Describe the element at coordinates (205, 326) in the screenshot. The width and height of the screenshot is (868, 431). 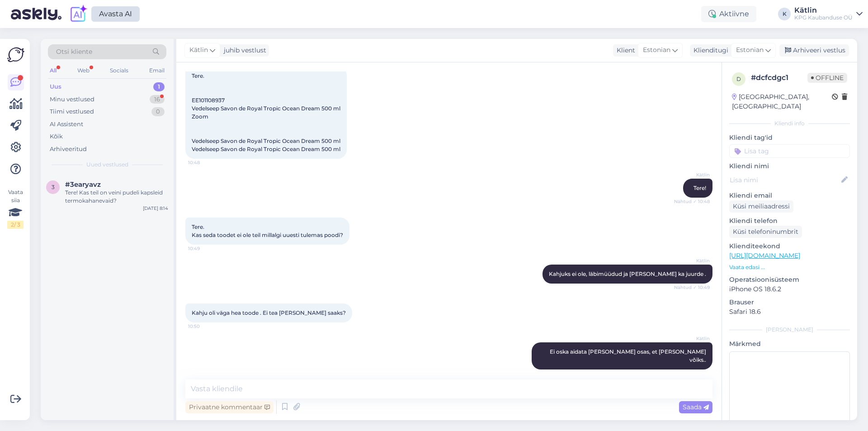
I see `span: 10:50` at that location.